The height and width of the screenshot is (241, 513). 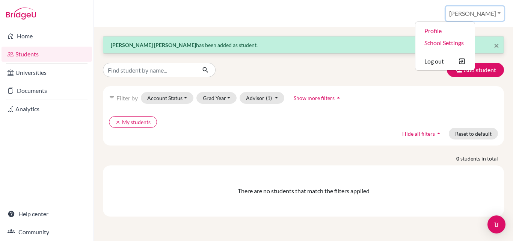 What do you see at coordinates (482, 158) in the screenshot?
I see `span: students in total` at bounding box center [482, 158].